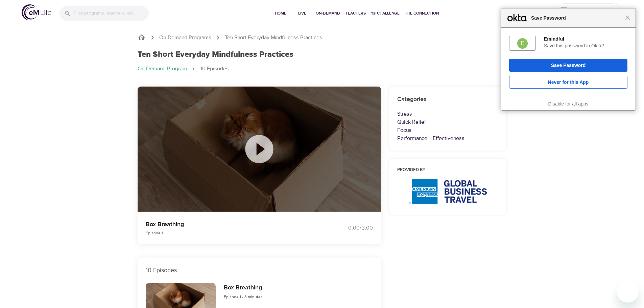  Describe the element at coordinates (448, 170) in the screenshot. I see `h6: Provided by` at that location.